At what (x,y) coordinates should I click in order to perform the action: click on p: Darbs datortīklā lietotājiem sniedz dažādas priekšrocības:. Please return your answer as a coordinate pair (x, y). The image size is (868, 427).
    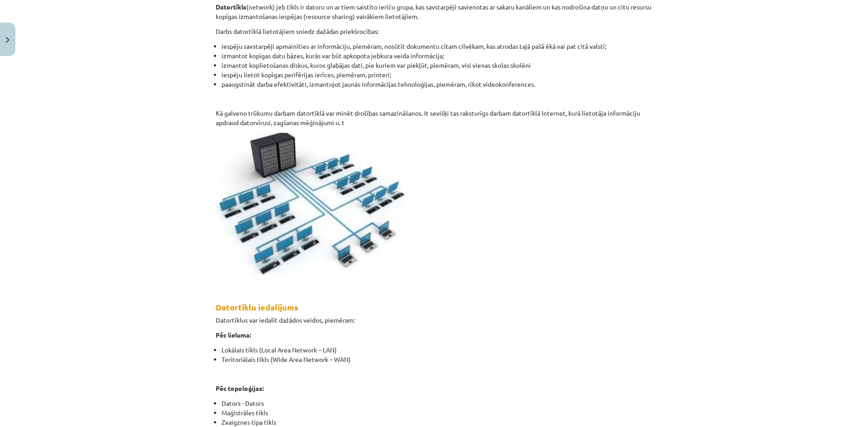
    Looking at the image, I should click on (434, 31).